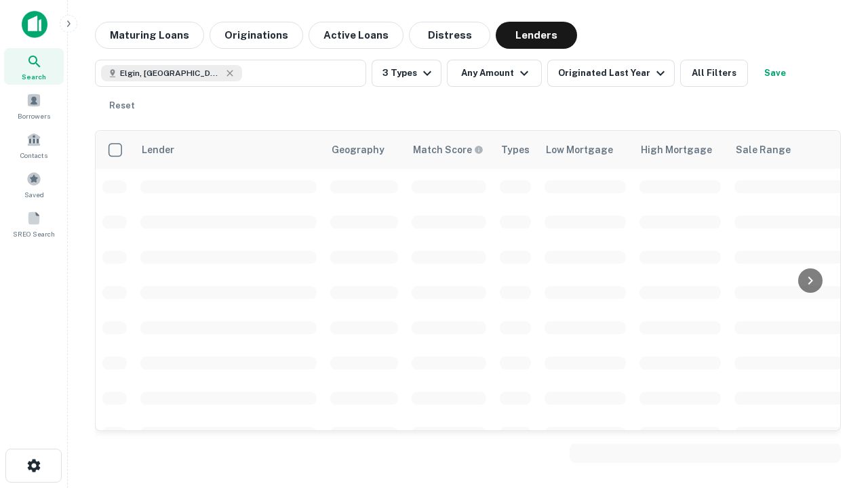 Image resolution: width=868 pixels, height=488 pixels. What do you see at coordinates (158, 150) in the screenshot?
I see `div: Lender` at bounding box center [158, 150].